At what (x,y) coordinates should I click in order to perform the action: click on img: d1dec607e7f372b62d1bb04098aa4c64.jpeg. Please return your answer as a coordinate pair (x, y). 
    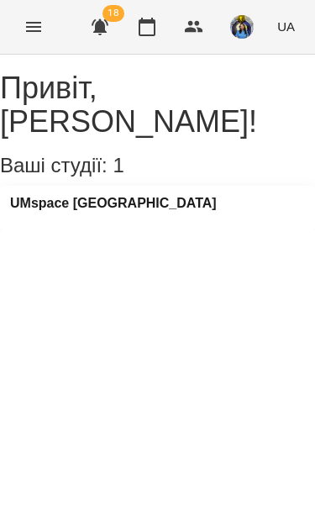
    Looking at the image, I should click on (242, 27).